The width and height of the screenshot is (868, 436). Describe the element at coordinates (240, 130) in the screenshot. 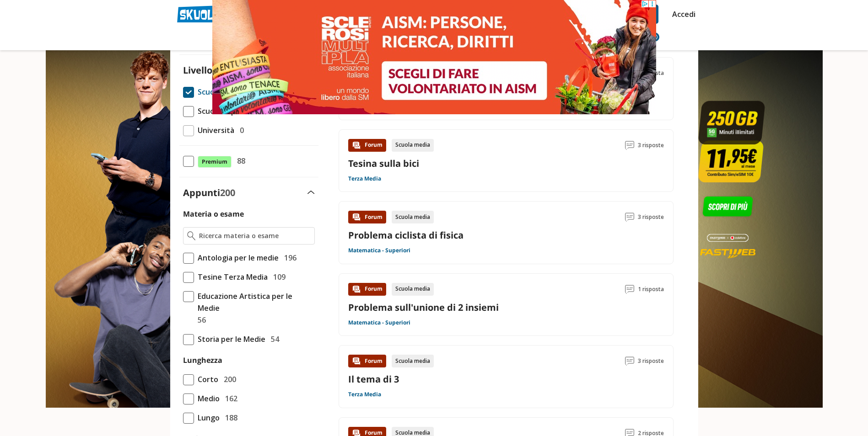

I see `span: 0` at that location.